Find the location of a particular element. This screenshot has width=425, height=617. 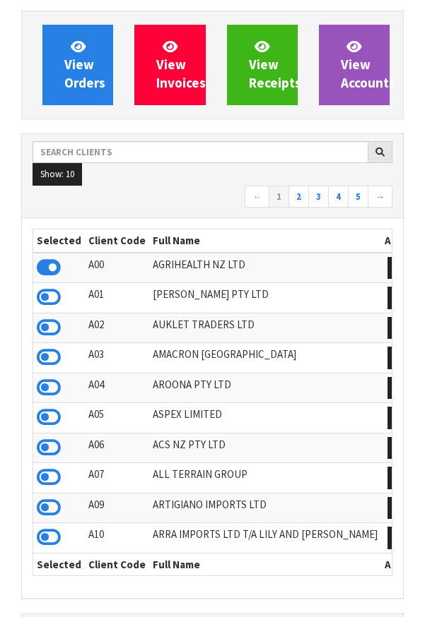

a: 3 is located at coordinates (318, 197).